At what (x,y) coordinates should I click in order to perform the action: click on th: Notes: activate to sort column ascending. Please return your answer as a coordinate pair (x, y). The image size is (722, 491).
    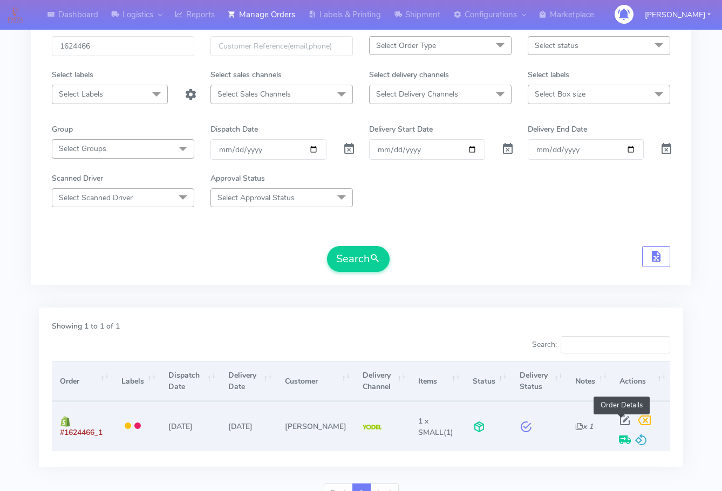
    Looking at the image, I should click on (589, 381).